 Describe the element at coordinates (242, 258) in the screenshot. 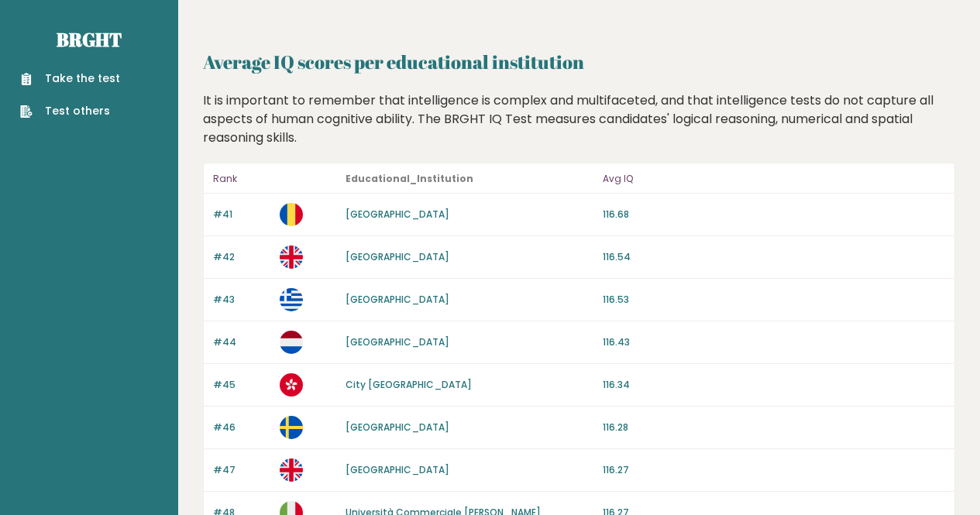

I see `p: #42` at that location.